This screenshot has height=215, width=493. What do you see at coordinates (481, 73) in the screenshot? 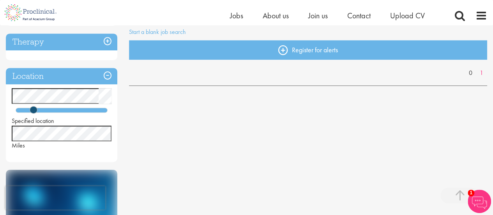
I see `a: 1` at bounding box center [481, 73].